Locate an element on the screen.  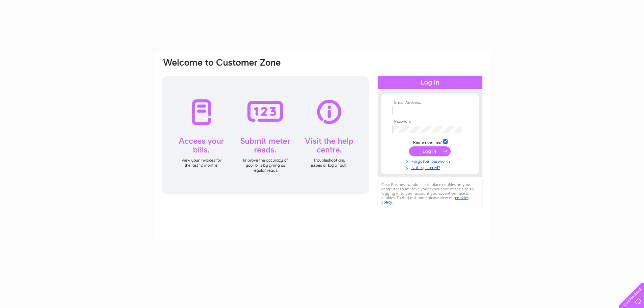
td: Remember me? is located at coordinates (430, 142).